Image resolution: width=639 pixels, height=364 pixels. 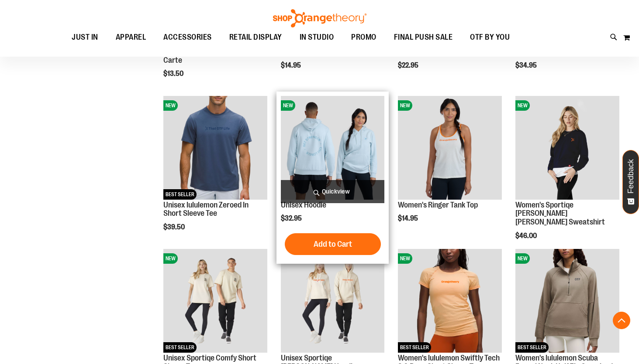 What do you see at coordinates (450, 301) in the screenshot?
I see `a: Women's lululemon Swiftly Tech 2.0 Race Short Sleeve TeeNEWBEST SELLER` at bounding box center [450, 301].